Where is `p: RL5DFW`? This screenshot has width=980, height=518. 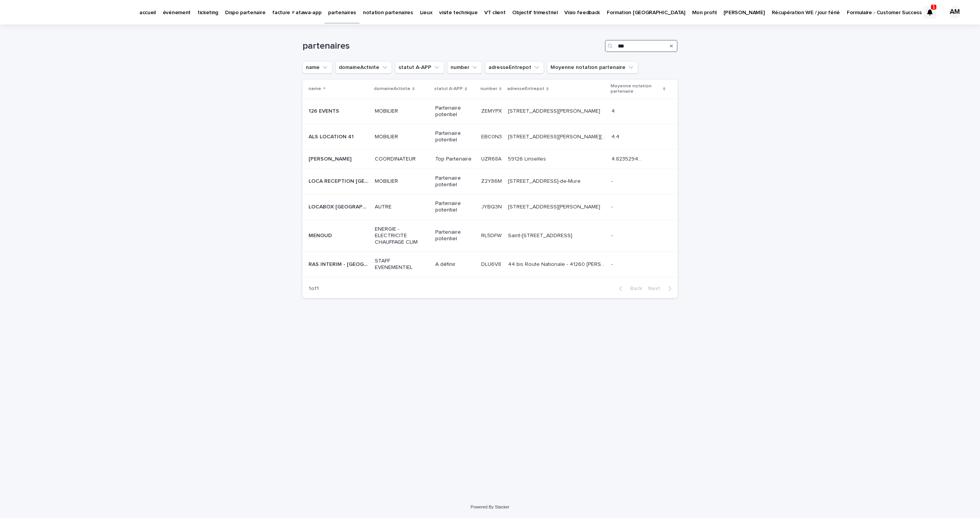
p: RL5DFW is located at coordinates (491, 235).